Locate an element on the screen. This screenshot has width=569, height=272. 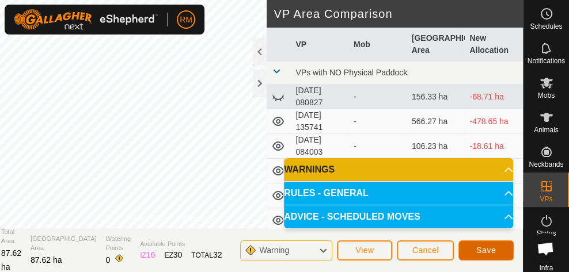
div: Open chat is located at coordinates (545, 249).